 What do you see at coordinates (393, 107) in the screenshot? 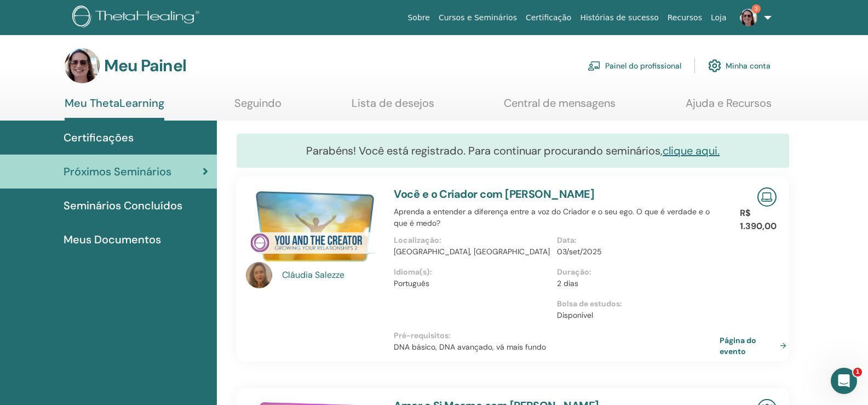
I see `a: Lista de desejos` at bounding box center [393, 107].